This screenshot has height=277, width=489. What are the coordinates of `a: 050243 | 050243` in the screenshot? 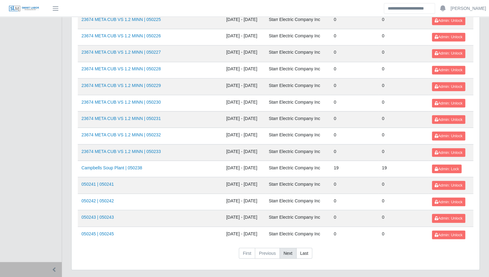 It's located at (98, 217).